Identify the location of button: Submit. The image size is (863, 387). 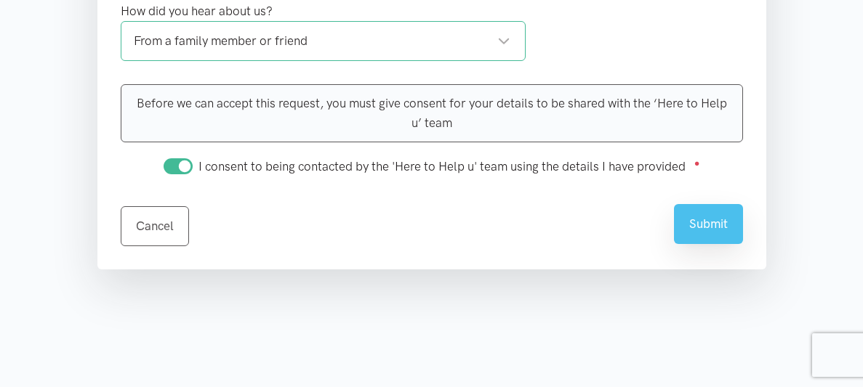
(708, 224).